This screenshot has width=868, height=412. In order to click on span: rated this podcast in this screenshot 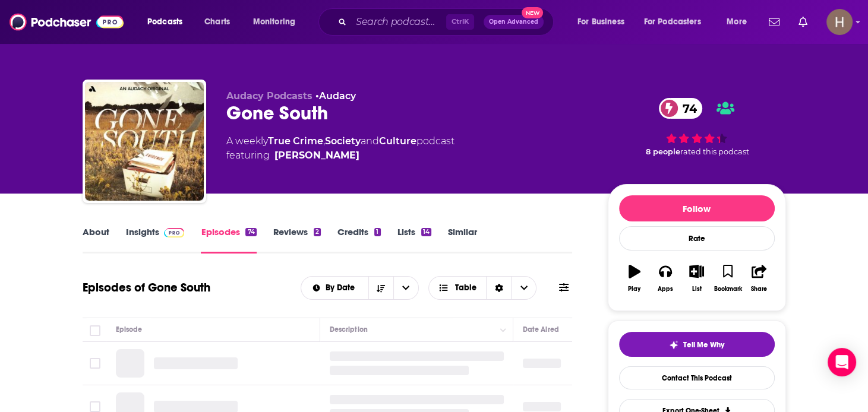, I will do `click(715, 151)`.